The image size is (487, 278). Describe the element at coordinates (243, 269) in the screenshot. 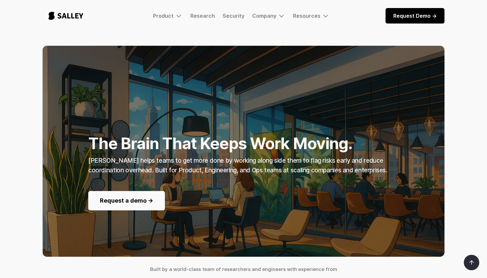

I see `h4: Built by a world-class team of researchers and engineers with experience from` at that location.